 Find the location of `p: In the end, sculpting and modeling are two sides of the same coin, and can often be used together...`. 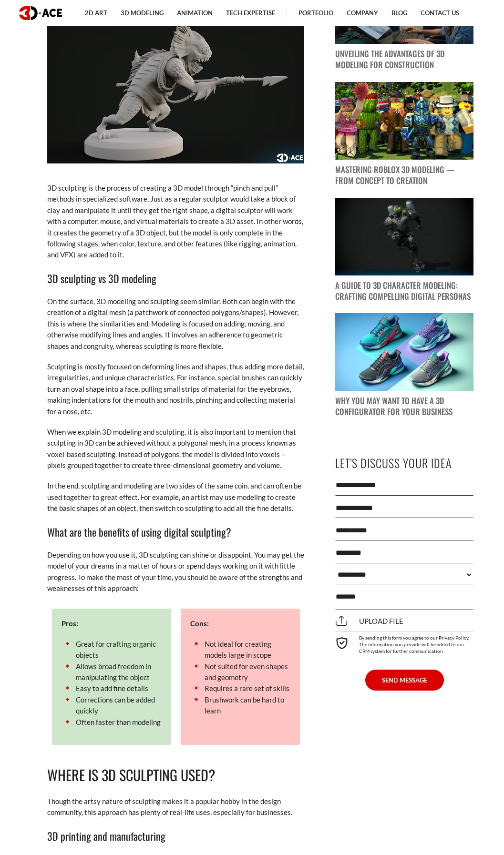

p: In the end, sculpting and modeling are two sides of the same coin, and can often be used together... is located at coordinates (176, 497).